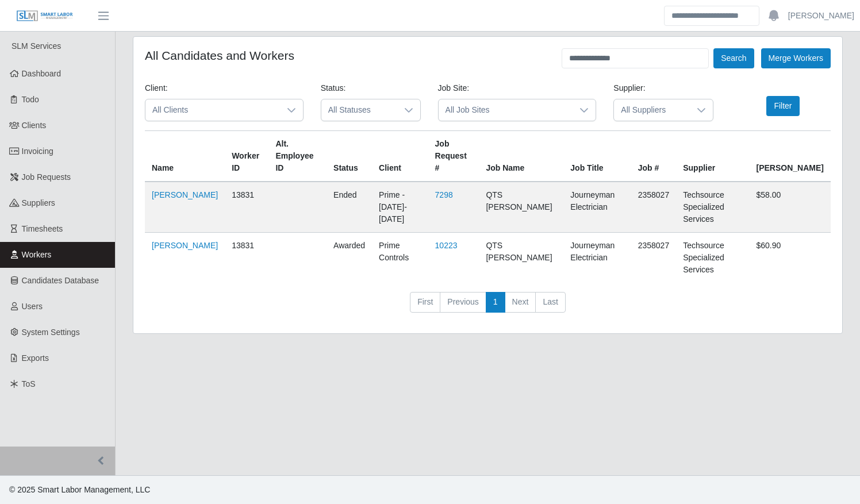 The width and height of the screenshot is (860, 504). What do you see at coordinates (444, 195) in the screenshot?
I see `a: 7298` at bounding box center [444, 195].